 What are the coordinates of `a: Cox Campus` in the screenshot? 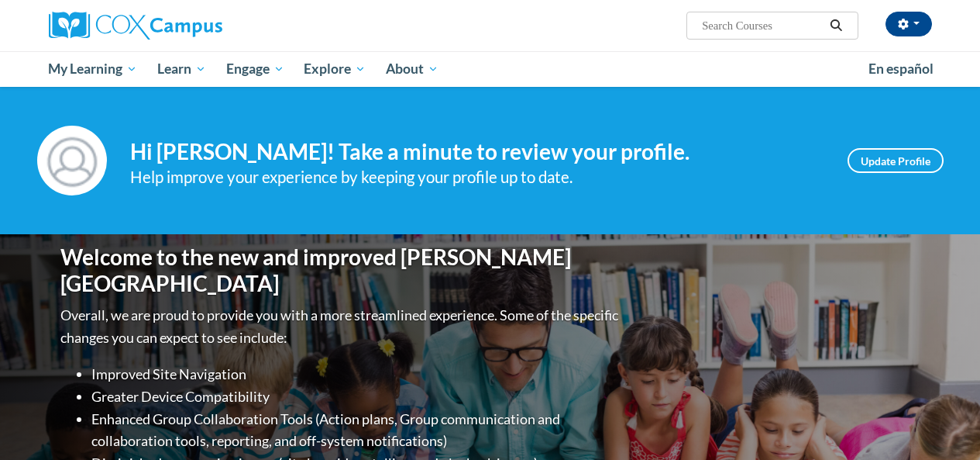 It's located at (188, 26).